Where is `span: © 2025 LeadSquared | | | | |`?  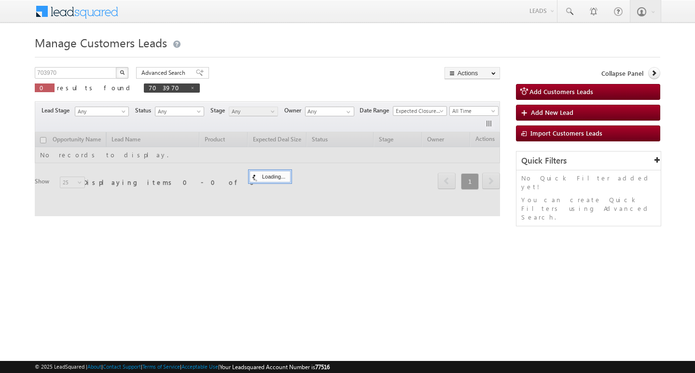
span: © 2025 LeadSquared | | | | | is located at coordinates (182, 367).